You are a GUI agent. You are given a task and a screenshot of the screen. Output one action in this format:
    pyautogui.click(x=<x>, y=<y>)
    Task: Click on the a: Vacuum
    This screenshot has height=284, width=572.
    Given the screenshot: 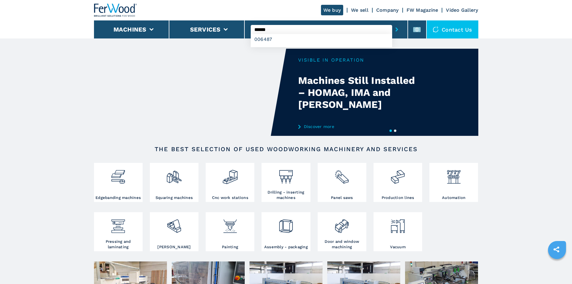 What is the action you would take?
    pyautogui.click(x=398, y=231)
    